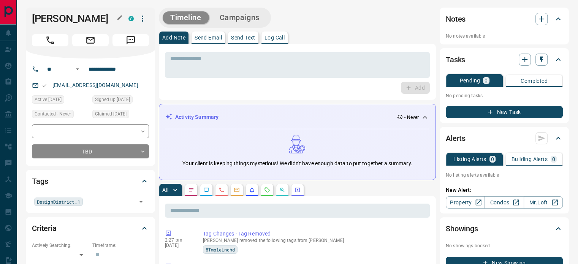 This screenshot has width=578, height=264. I want to click on svg: Lead Browsing Activity, so click(206, 190).